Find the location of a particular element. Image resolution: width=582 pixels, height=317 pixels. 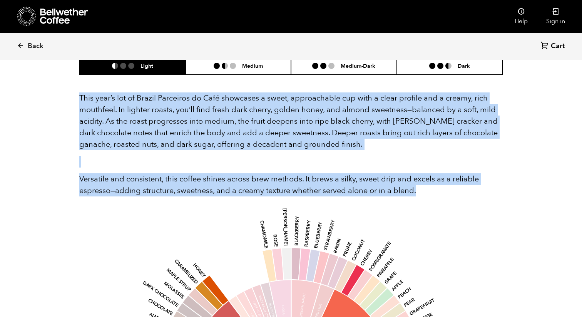

img: website_grey.svg is located at coordinates (15, 23).